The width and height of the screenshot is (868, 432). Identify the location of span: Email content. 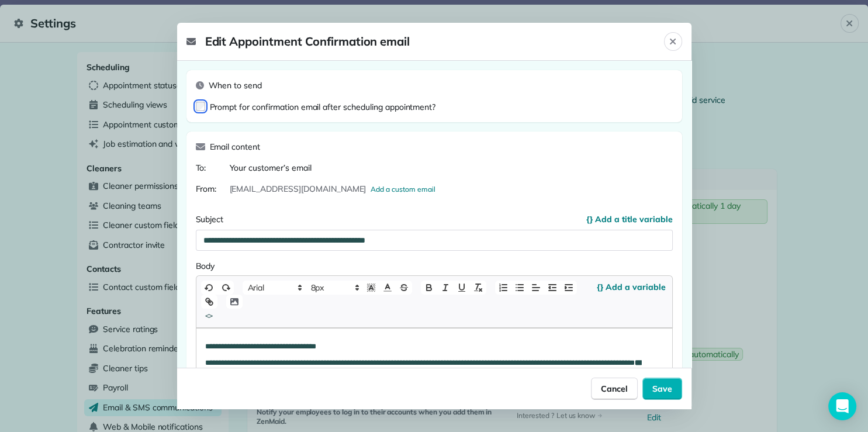
(235, 147).